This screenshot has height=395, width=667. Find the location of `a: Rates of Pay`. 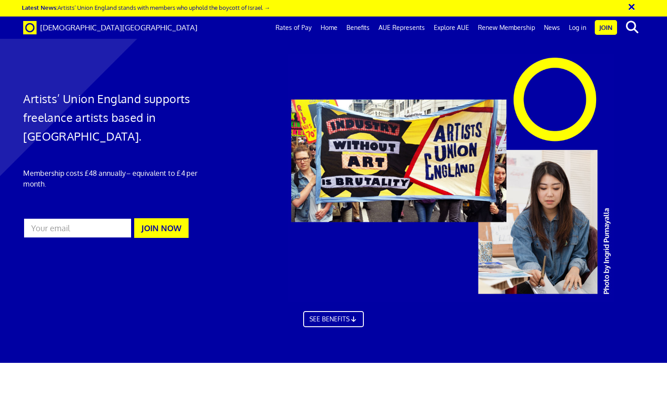

a: Rates of Pay is located at coordinates (293, 28).